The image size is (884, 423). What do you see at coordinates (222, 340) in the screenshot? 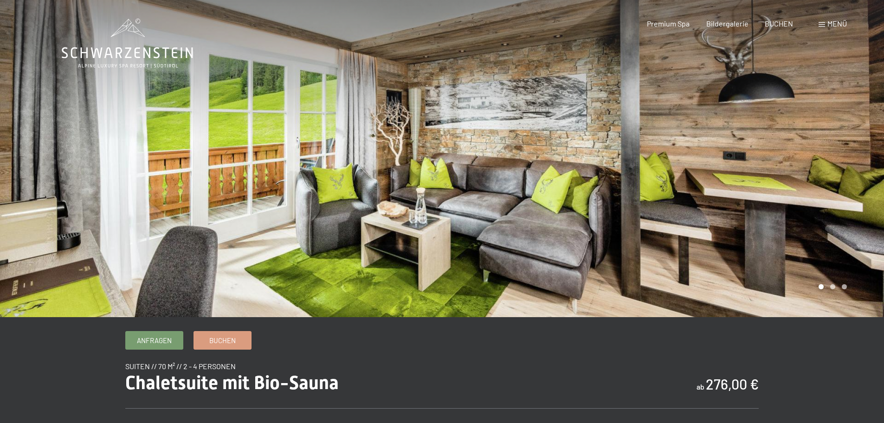
I see `a: Buchen` at bounding box center [222, 340].